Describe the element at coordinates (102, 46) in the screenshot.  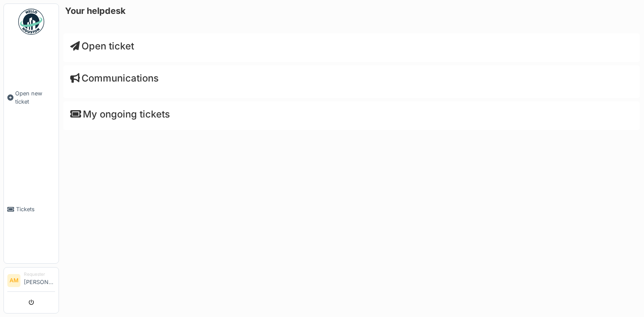
I see `a: Open ticket` at that location.